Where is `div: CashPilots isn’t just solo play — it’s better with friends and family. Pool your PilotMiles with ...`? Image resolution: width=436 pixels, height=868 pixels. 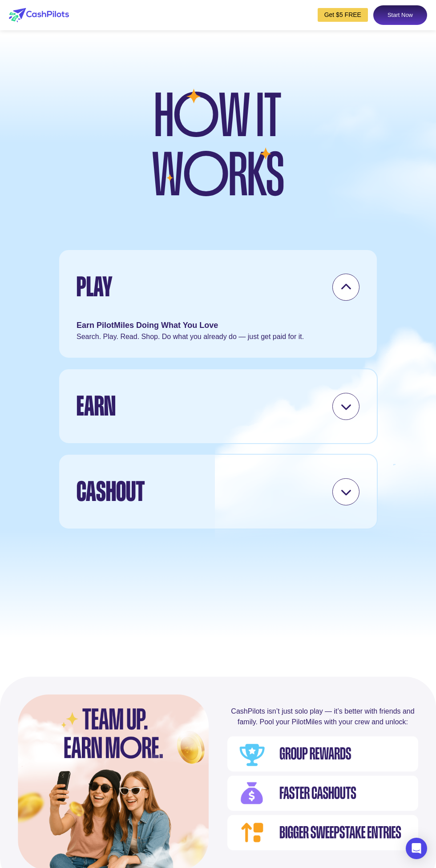
div: CashPilots isn’t just solo play — it’s better with friends and family. Pool your PilotMiles with ... is located at coordinates (323, 717).